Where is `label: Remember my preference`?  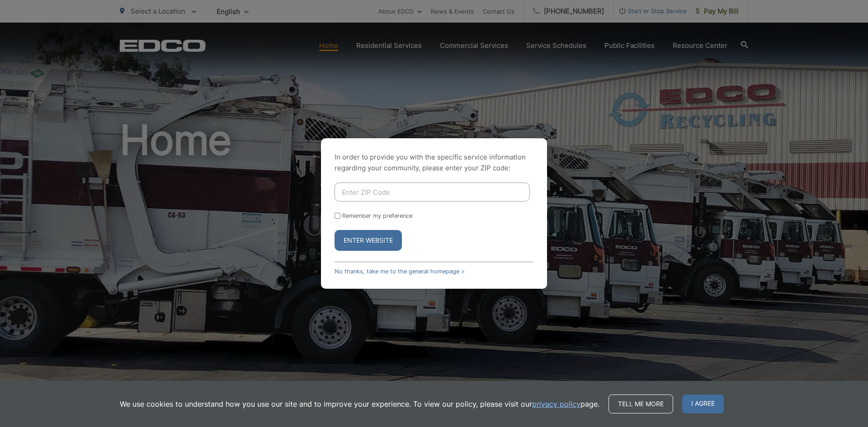 label: Remember my preference is located at coordinates (377, 216).